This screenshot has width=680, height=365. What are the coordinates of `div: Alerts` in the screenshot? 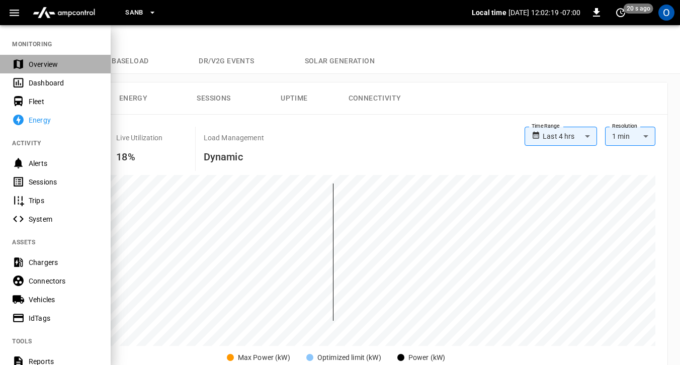 It's located at (63, 163).